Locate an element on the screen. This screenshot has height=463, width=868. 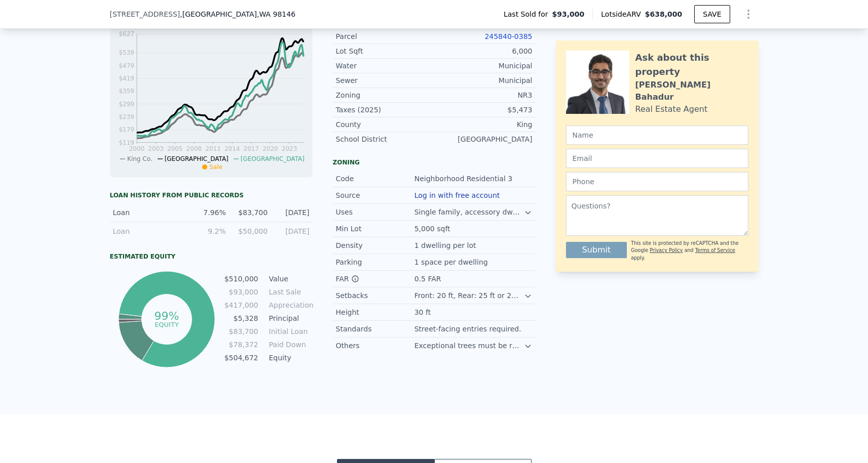
div: Uses is located at coordinates (375, 212).